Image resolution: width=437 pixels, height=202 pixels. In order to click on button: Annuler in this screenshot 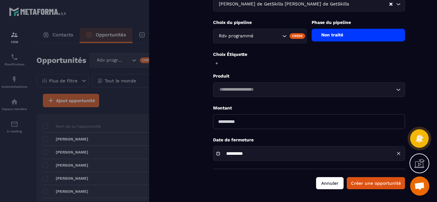, I will do `click(330, 184)`.